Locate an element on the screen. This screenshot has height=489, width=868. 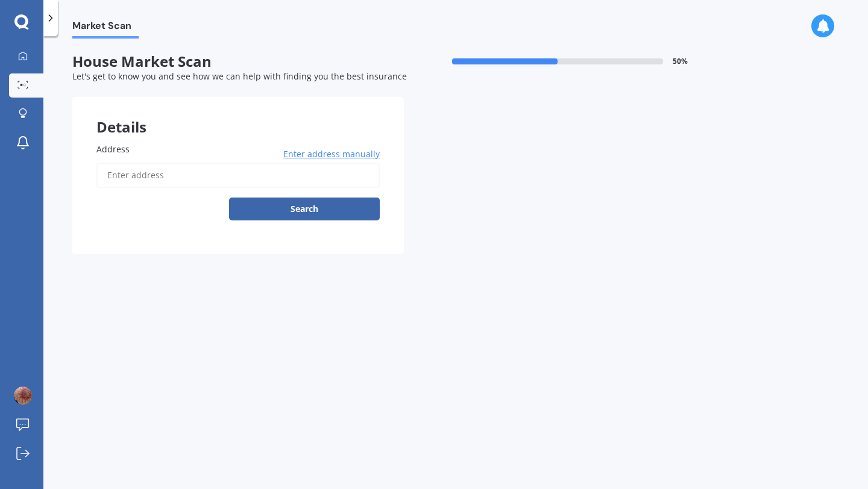
span: Market Scan is located at coordinates (106, 28).